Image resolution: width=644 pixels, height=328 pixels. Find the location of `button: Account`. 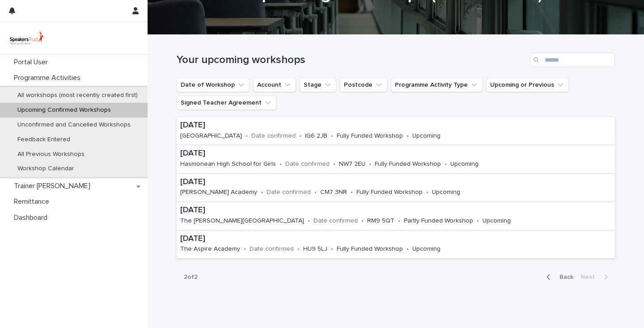

button: Account is located at coordinates (275, 85).